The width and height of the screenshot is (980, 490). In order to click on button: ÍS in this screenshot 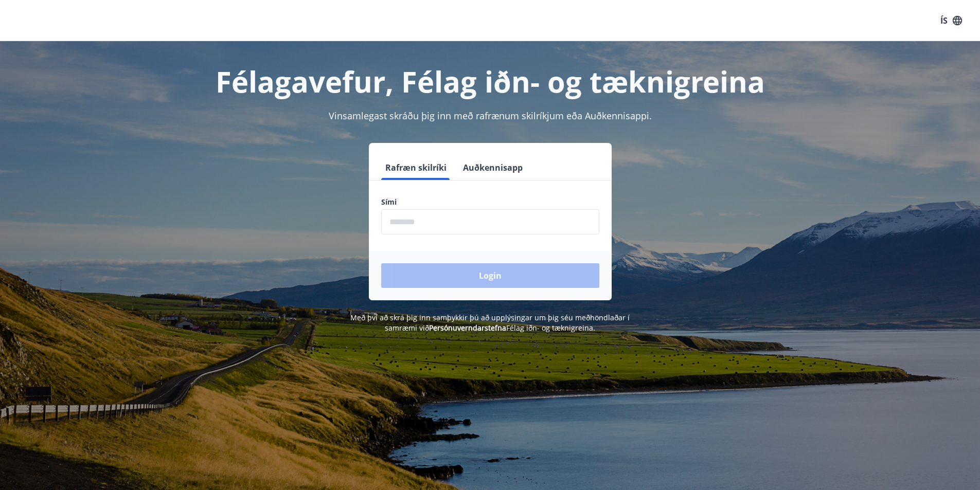, I will do `click(951, 21)`.